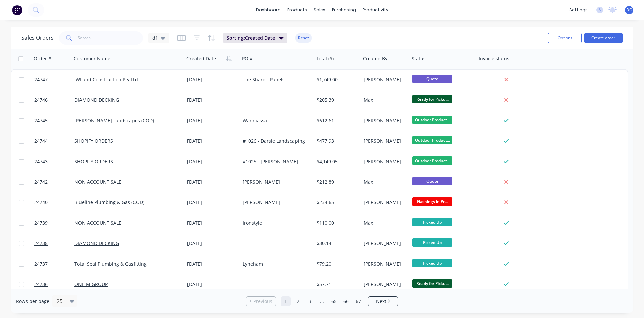  What do you see at coordinates (33, 301) in the screenshot?
I see `span: Rows per page` at bounding box center [33, 301].